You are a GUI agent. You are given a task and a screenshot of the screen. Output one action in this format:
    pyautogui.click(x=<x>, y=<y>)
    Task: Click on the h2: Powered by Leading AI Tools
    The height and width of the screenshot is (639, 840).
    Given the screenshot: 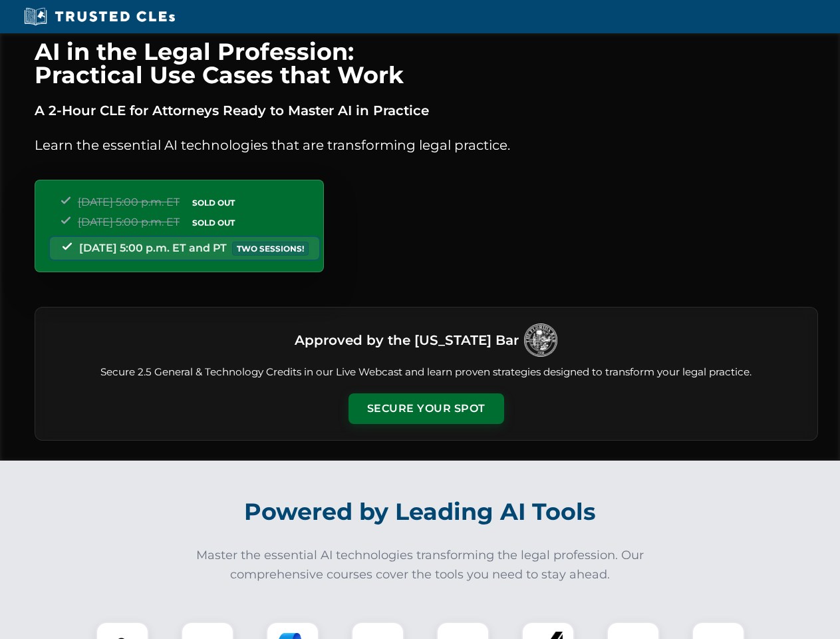 What is the action you would take?
    pyautogui.click(x=421, y=512)
    